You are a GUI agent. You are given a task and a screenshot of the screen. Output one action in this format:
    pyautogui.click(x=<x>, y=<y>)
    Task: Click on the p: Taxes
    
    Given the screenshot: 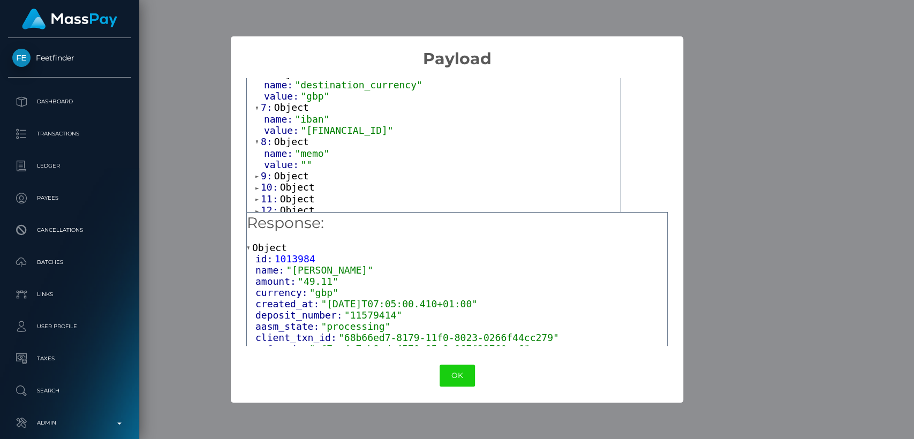 What is the action you would take?
    pyautogui.click(x=70, y=359)
    